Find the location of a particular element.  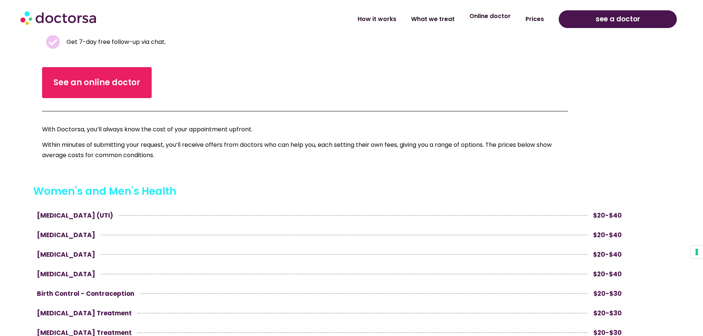

span: See an online doctor is located at coordinates (97, 83).